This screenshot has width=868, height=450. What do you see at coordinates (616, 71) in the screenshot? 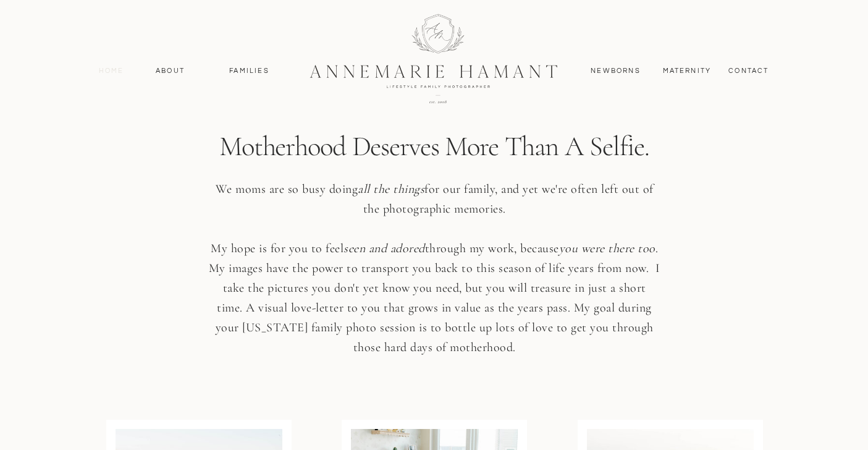
I see `a: Newborns` at bounding box center [616, 71].